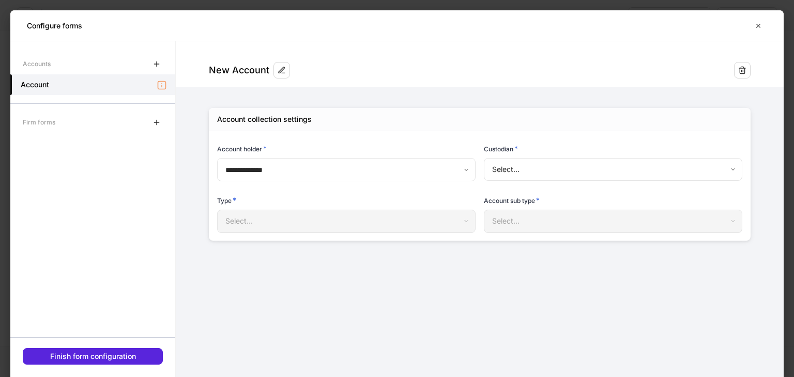  Describe the element at coordinates (93, 85) in the screenshot. I see `a: Account` at that location.